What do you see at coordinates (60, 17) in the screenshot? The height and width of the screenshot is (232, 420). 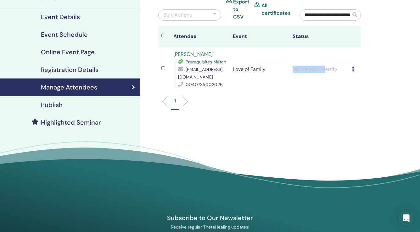 I see `h4: Event Details` at bounding box center [60, 17].